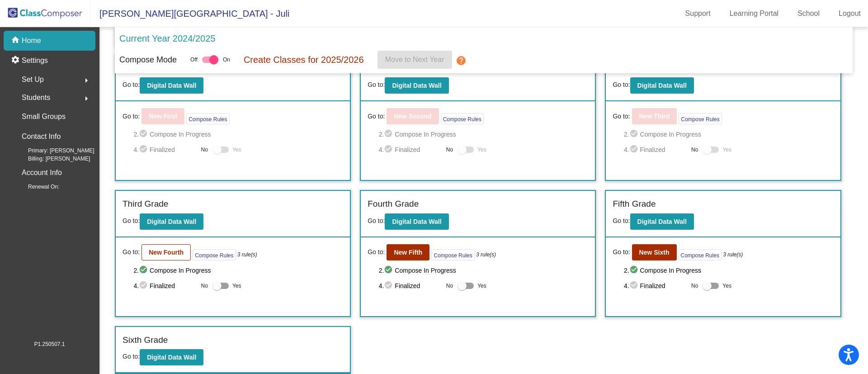  I want to click on p: Compose Mode, so click(148, 60).